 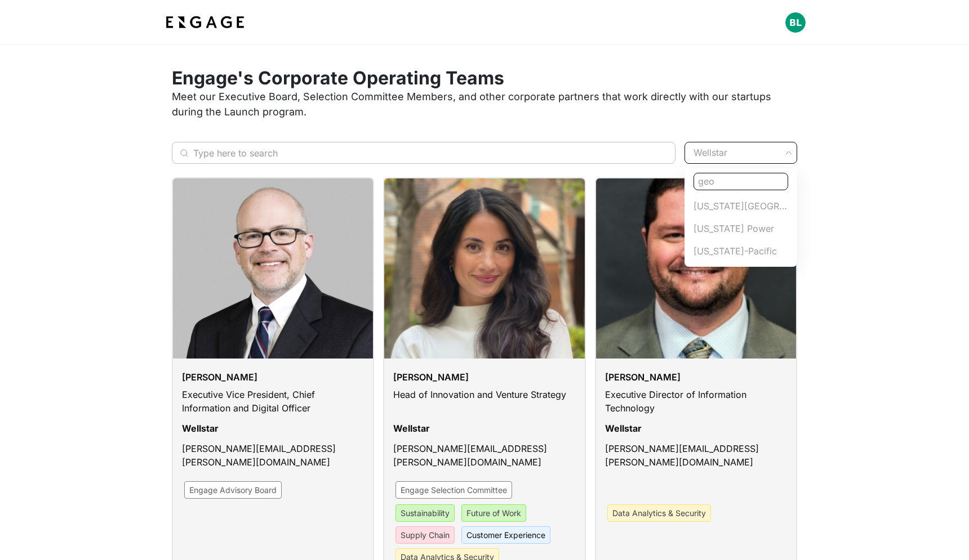 What do you see at coordinates (741, 229) in the screenshot?
I see `div: Georgia Power` at bounding box center [741, 229].